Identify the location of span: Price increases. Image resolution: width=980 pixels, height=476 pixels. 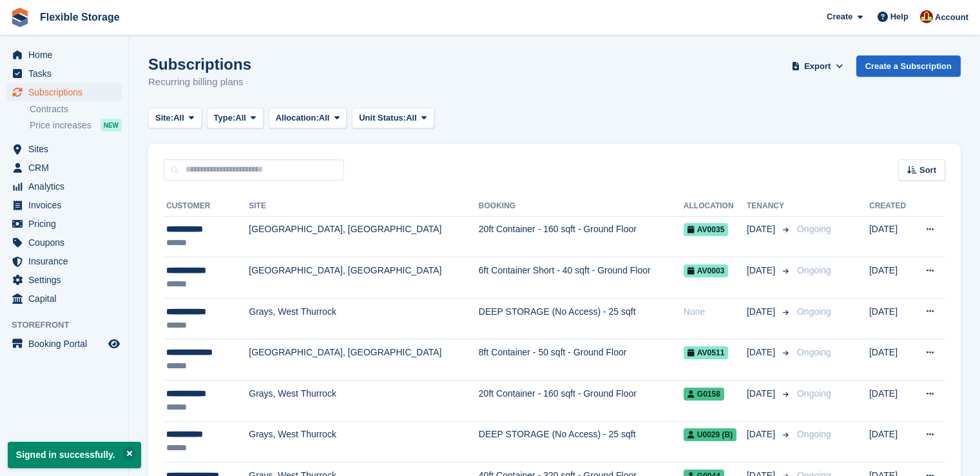
(61, 125).